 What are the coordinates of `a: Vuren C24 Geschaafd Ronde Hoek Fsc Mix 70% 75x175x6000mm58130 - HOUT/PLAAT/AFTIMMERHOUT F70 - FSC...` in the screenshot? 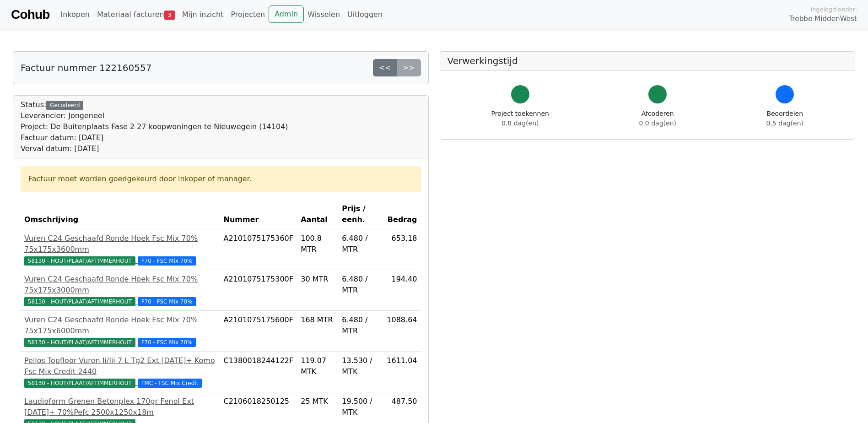 It's located at (120, 331).